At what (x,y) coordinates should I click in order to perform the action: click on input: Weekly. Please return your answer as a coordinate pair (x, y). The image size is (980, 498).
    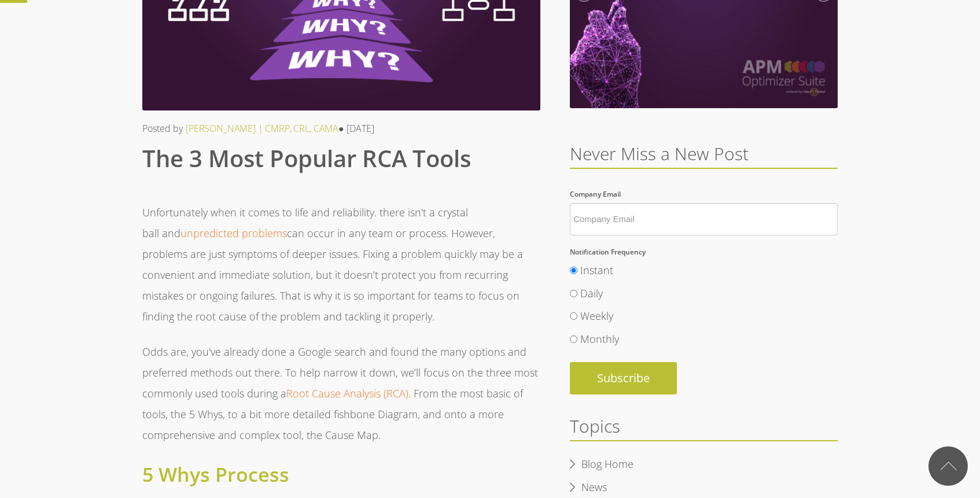
    Looking at the image, I should click on (574, 315).